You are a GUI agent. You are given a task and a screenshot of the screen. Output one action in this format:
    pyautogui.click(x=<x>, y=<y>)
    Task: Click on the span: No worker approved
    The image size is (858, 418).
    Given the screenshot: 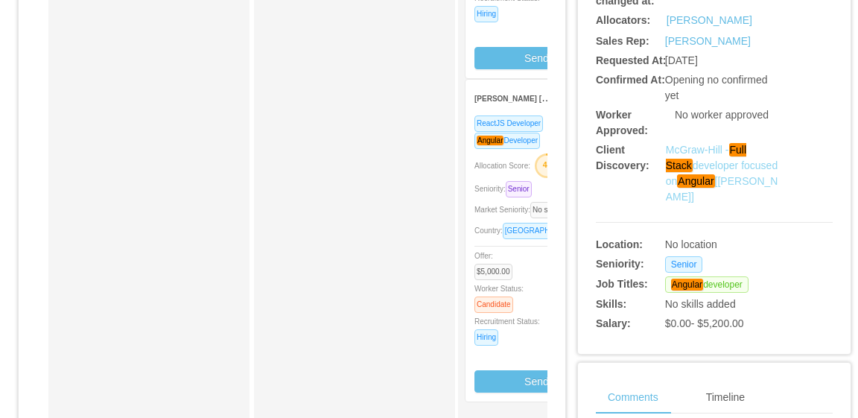 What is the action you would take?
    pyautogui.click(x=722, y=115)
    